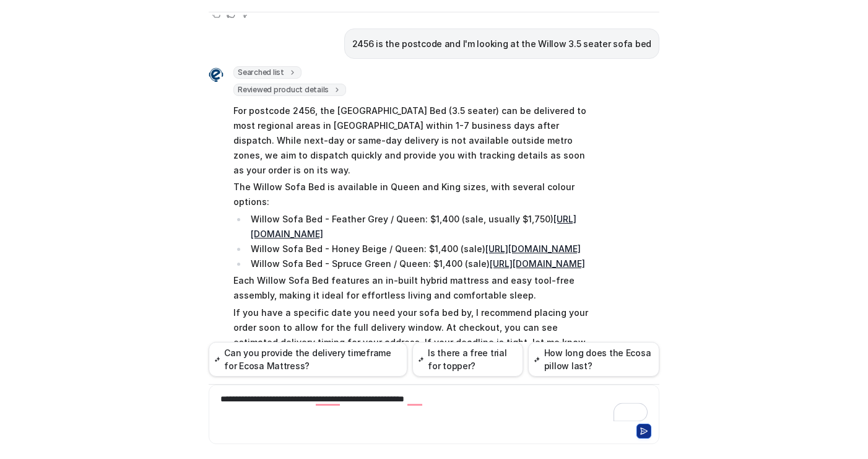 Image resolution: width=868 pixels, height=459 pixels. I want to click on p: If you have a specific date you need your sofa bed by, I recommend placing your order soon to all..., so click(415, 343).